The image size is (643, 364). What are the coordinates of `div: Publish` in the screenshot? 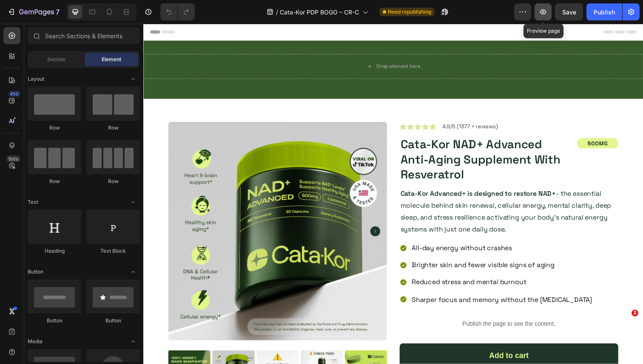 It's located at (604, 12).